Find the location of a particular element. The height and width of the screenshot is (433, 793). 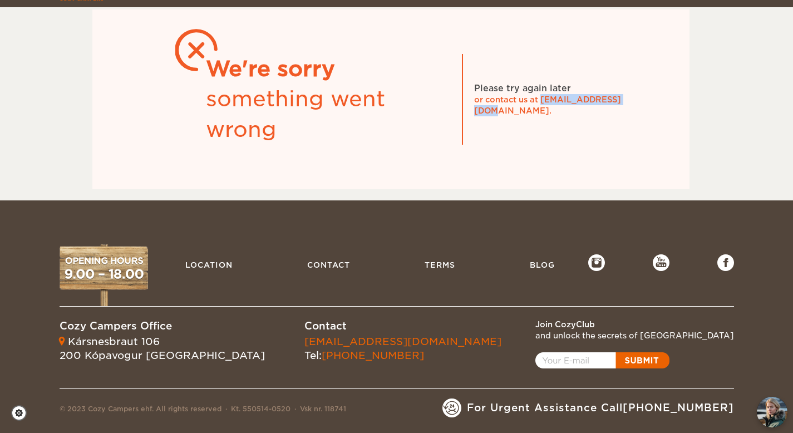

a: Open popup is located at coordinates (602, 360).